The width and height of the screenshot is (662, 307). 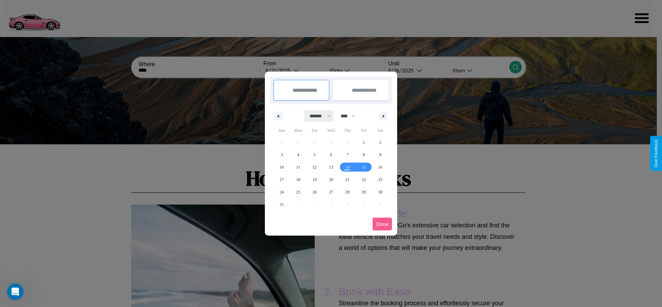 What do you see at coordinates (380, 192) in the screenshot?
I see `span: 30` at bounding box center [380, 192].